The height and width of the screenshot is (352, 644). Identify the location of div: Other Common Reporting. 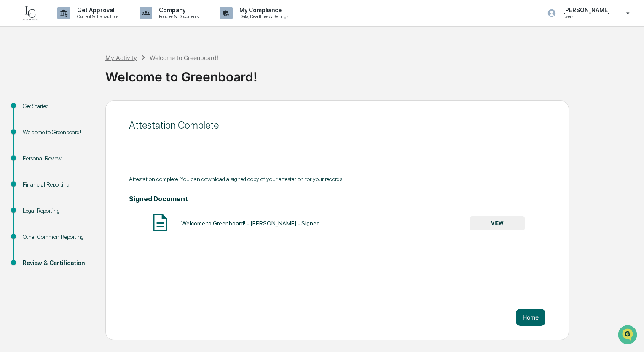
(57, 237).